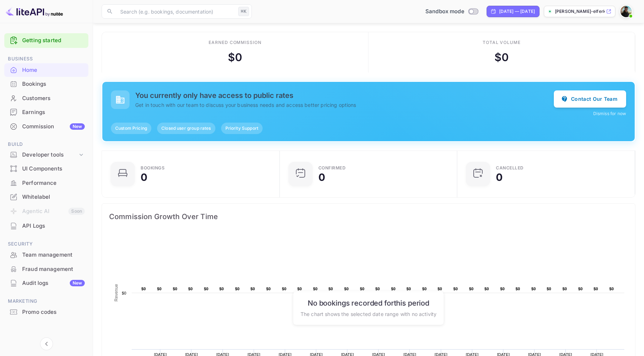  Describe the element at coordinates (244, 12) in the screenshot. I see `div: ⌘K` at that location.